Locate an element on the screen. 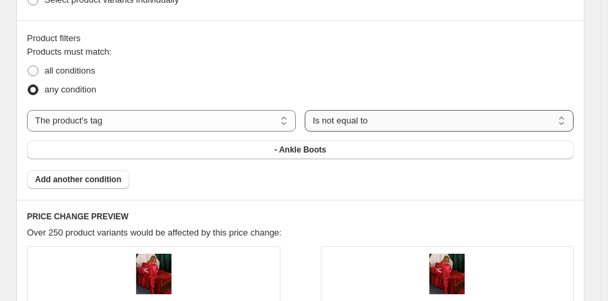 The image size is (608, 301). span: Add another condition is located at coordinates (78, 179).